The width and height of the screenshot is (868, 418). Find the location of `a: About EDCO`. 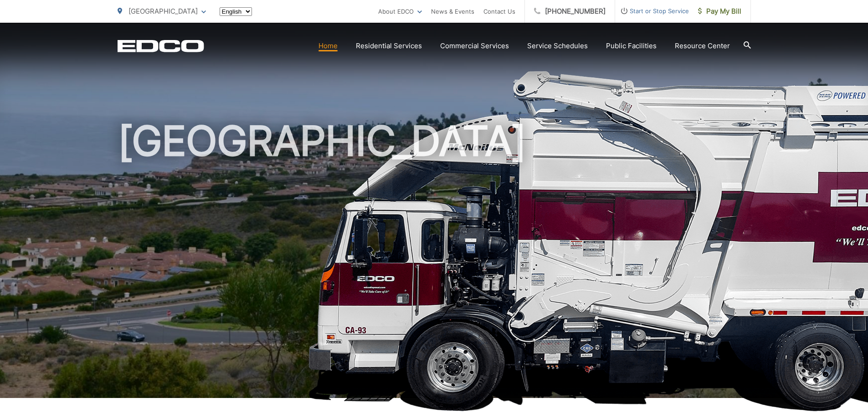

a: About EDCO is located at coordinates (400, 12).